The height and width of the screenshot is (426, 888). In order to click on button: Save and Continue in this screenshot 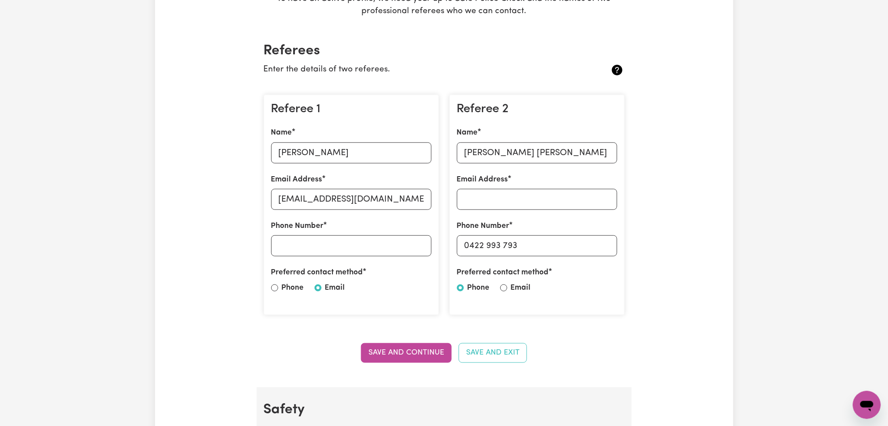, I will do `click(406, 352)`.